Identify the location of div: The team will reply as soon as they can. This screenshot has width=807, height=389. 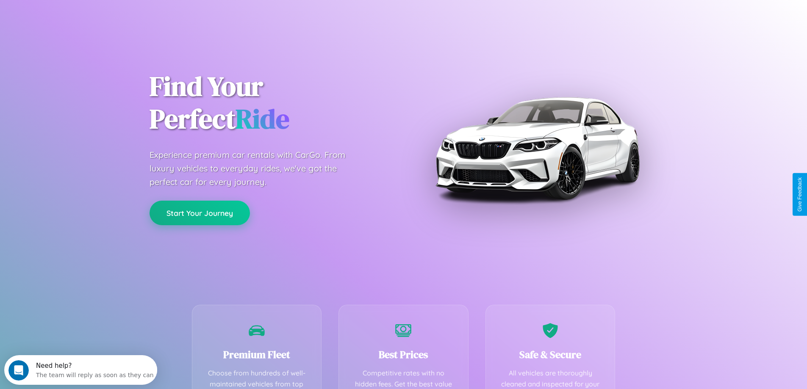
(91, 18).